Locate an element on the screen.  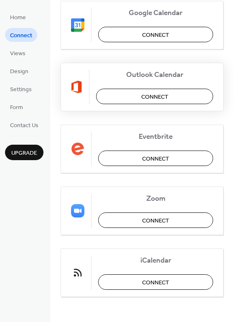
img: zoom is located at coordinates (78, 211).